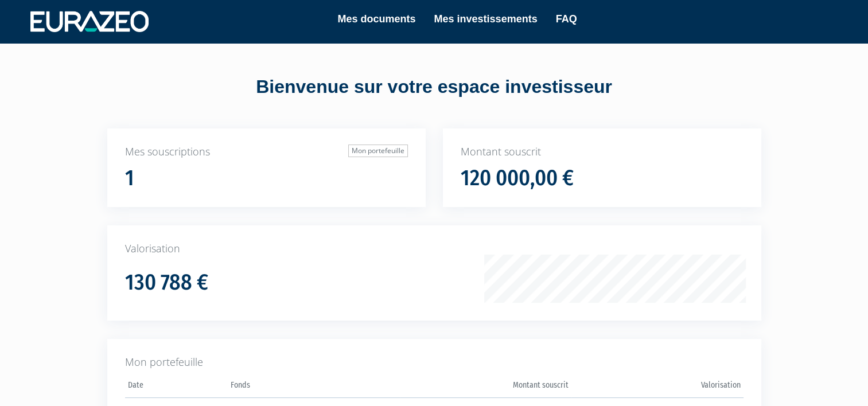  What do you see at coordinates (486, 19) in the screenshot?
I see `a: Mes investissements` at bounding box center [486, 19].